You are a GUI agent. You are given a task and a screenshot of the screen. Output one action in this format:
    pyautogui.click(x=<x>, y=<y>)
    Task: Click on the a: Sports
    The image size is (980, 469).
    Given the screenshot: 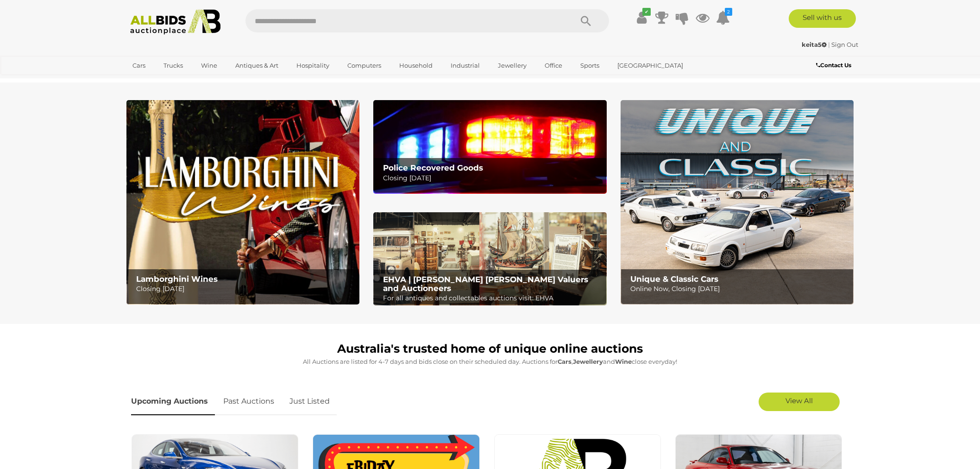 What is the action you would take?
    pyautogui.click(x=589, y=65)
    